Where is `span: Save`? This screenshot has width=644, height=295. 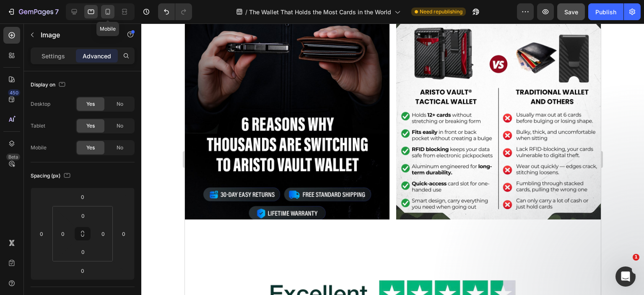
span: Save is located at coordinates (571, 11).